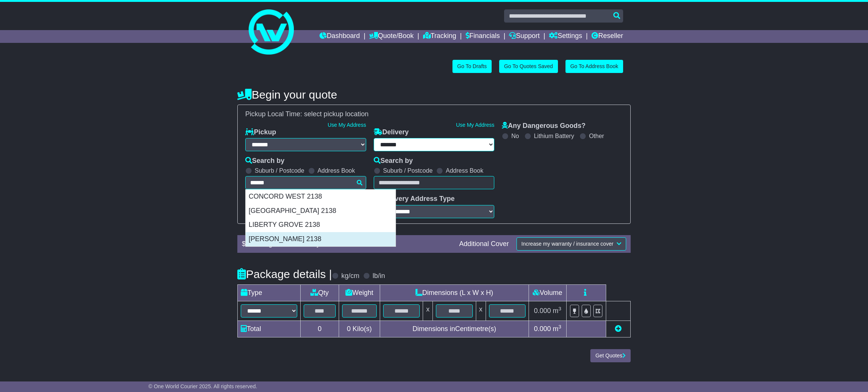  I want to click on label: Any Dangerous Goods?, so click(544, 126).